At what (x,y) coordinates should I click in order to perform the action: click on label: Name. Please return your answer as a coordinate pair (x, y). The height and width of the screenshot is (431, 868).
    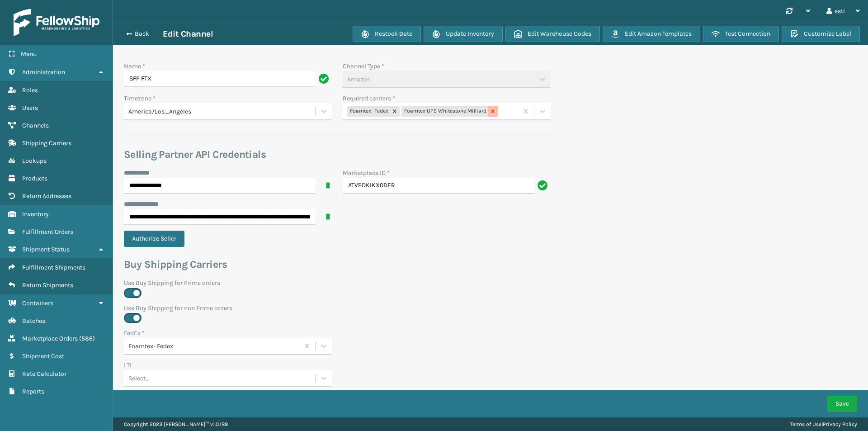
    Looking at the image, I should click on (134, 66).